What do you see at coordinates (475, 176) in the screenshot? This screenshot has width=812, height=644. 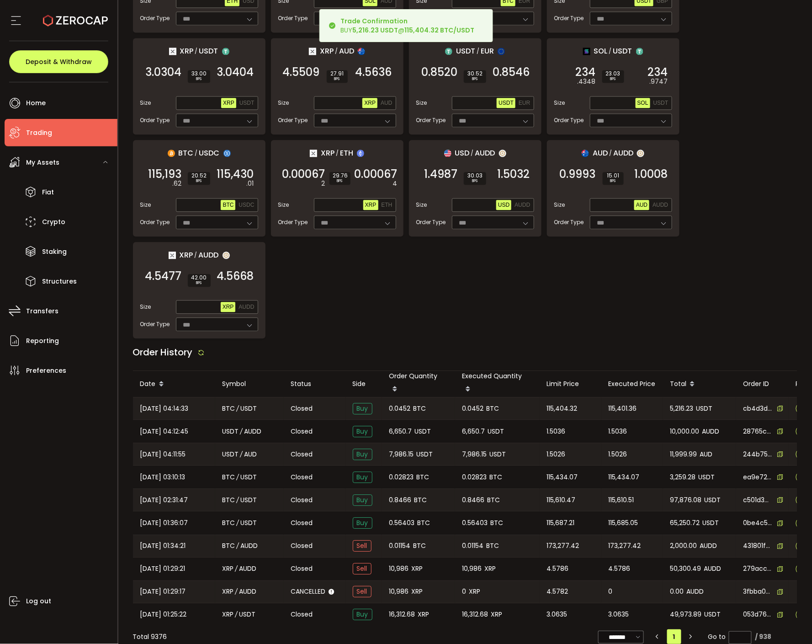 I see `span: 30.03` at bounding box center [475, 176].